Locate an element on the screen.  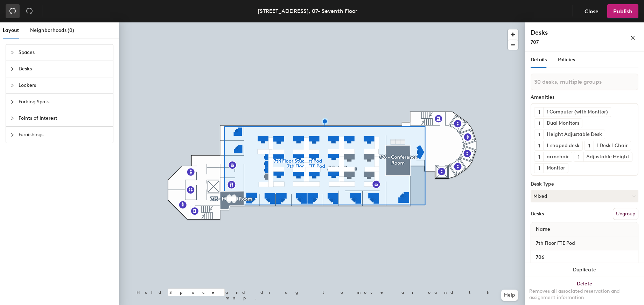
div: Desks is located at coordinates (537, 214).